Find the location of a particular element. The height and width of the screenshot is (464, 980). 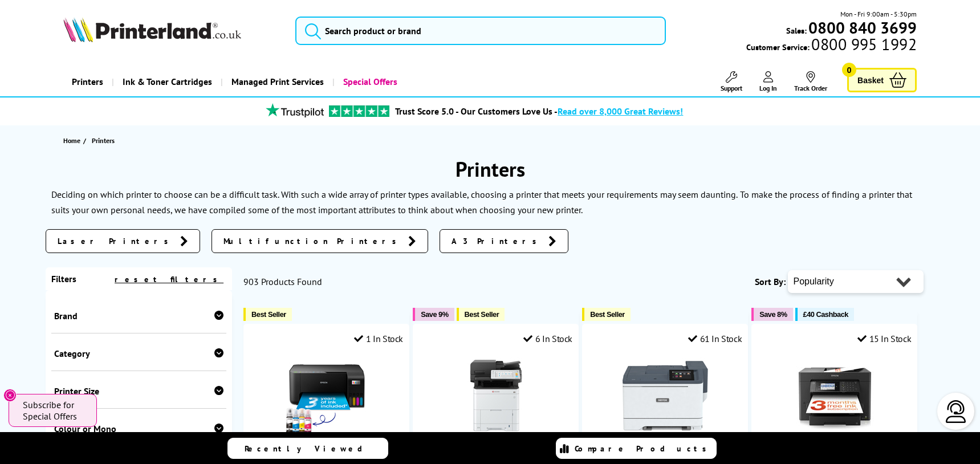

span: 0 is located at coordinates (849, 70).